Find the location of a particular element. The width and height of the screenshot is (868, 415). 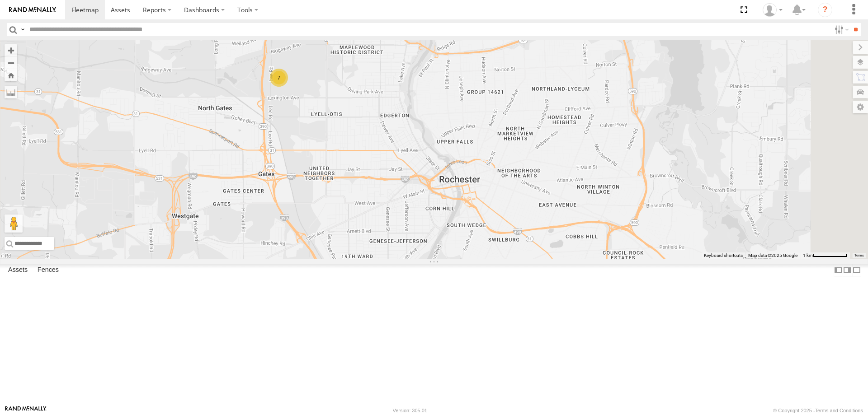

div: David Steen is located at coordinates (773, 10).